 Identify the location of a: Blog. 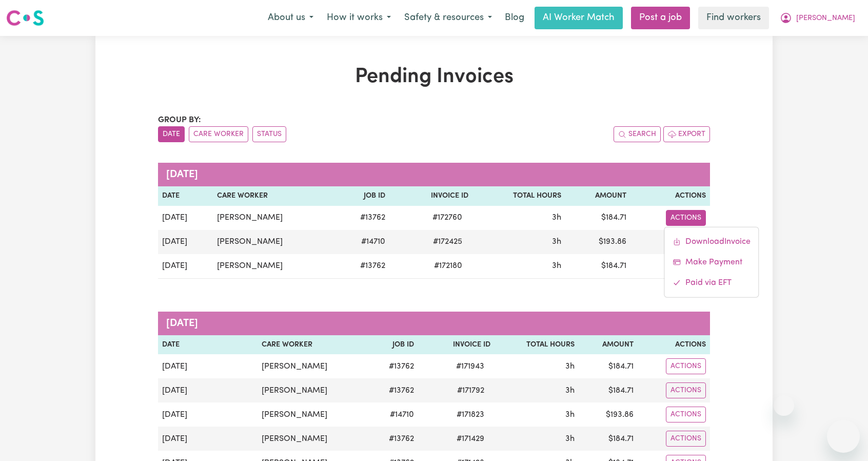
(515, 18).